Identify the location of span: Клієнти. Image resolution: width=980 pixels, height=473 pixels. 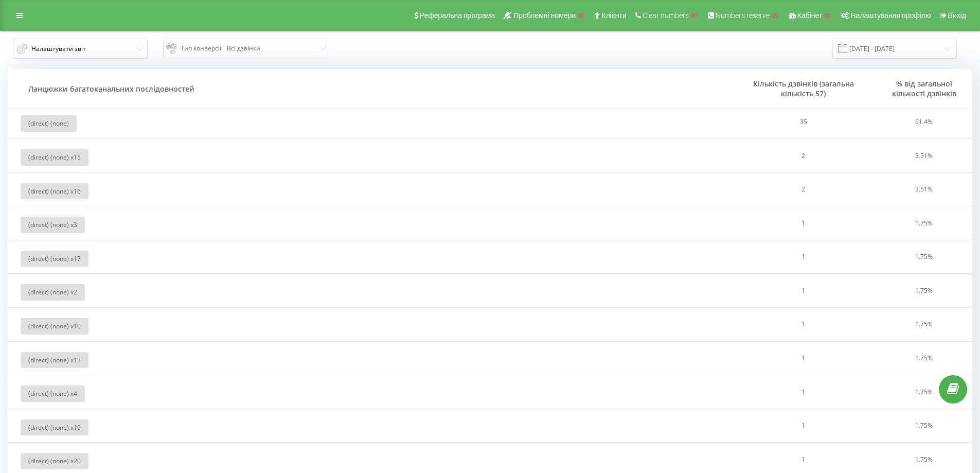
(614, 15).